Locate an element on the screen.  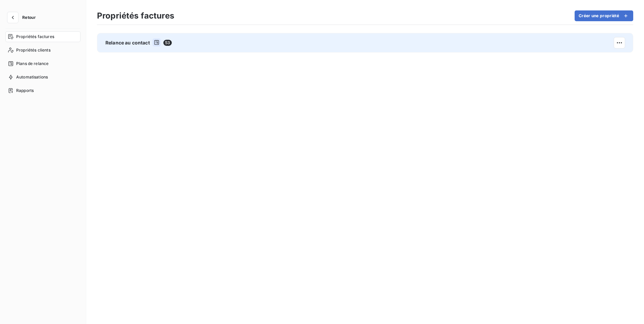
span: Retour is located at coordinates (29, 18).